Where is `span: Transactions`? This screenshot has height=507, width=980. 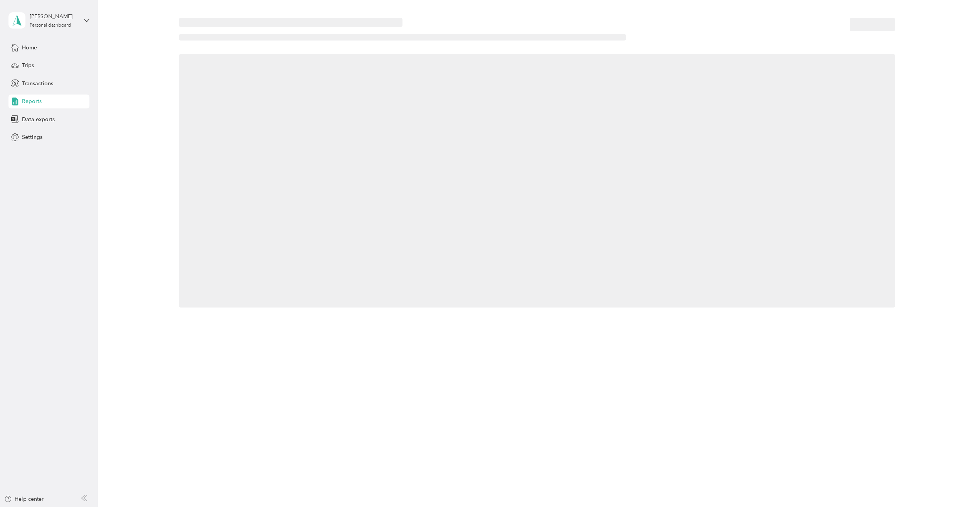 span: Transactions is located at coordinates (37, 84).